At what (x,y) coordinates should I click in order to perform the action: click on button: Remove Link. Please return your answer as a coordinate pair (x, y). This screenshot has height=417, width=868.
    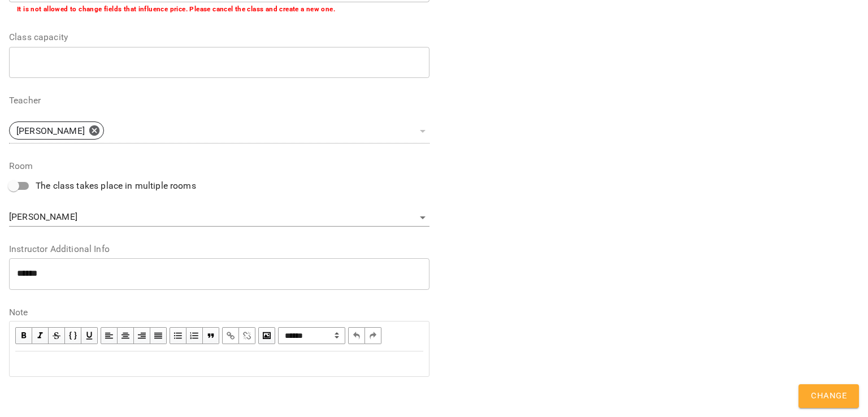
    Looking at the image, I should click on (247, 335).